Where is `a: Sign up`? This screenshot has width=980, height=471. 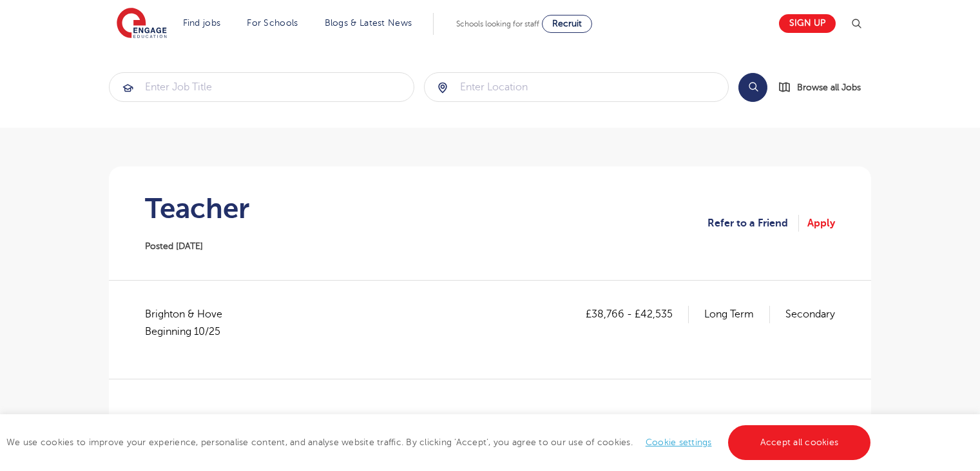 a: Sign up is located at coordinates (807, 23).